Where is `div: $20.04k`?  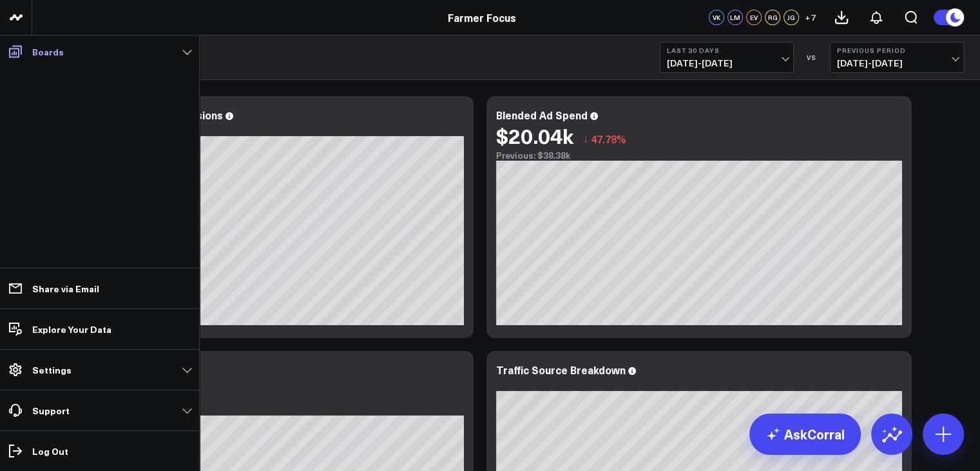 div: $20.04k is located at coordinates (535, 135).